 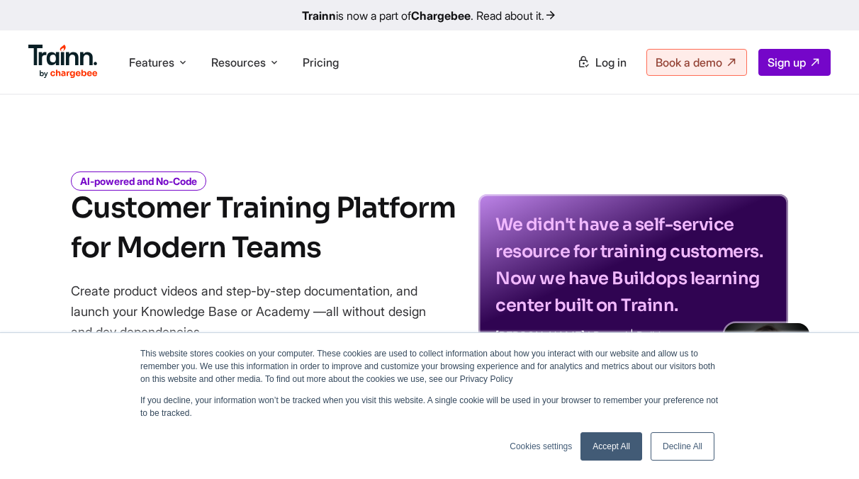 I want to click on span: Book a demo, so click(x=689, y=62).